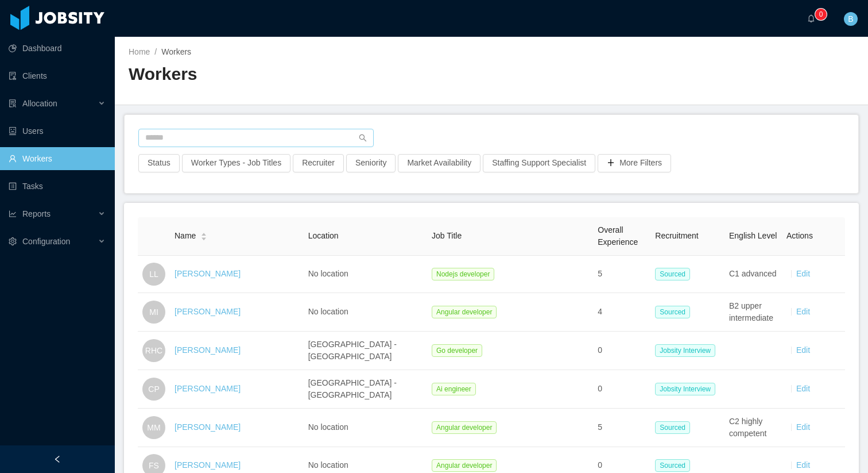 Image resolution: width=868 pixels, height=473 pixels. What do you see at coordinates (371, 163) in the screenshot?
I see `button: Seniority` at bounding box center [371, 163].